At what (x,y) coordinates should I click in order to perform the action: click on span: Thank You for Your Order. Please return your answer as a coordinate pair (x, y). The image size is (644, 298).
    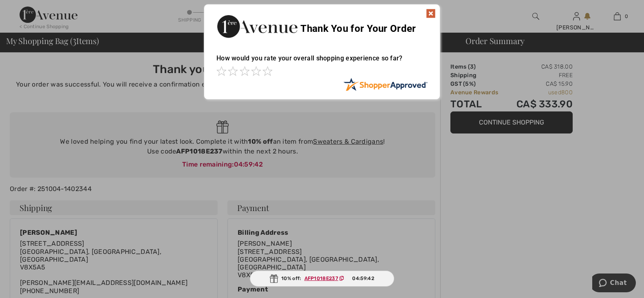
    Looking at the image, I should click on (358, 29).